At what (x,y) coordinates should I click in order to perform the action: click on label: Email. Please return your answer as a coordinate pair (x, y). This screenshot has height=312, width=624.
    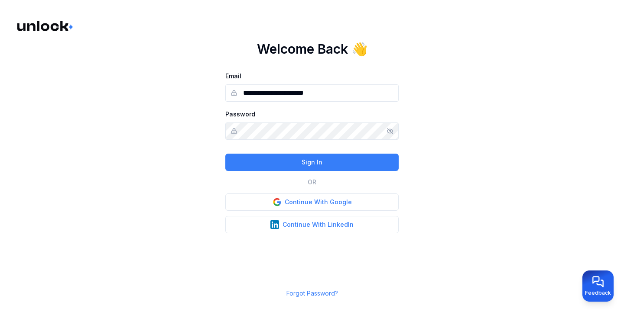
    Looking at the image, I should click on (233, 76).